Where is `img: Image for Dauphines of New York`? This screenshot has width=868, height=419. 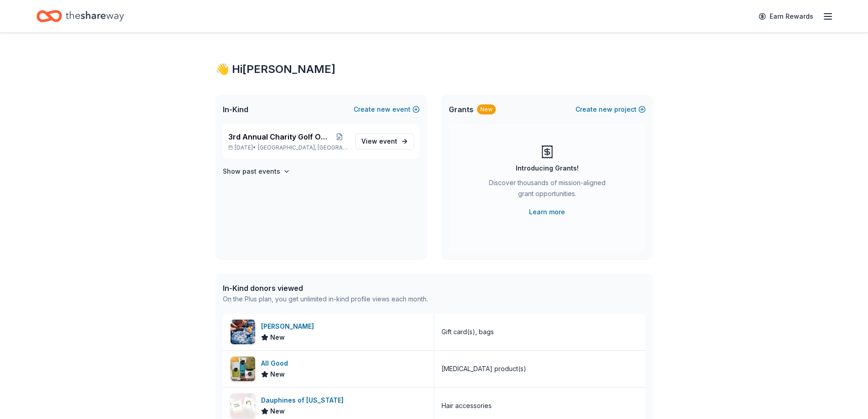
img: Image for Dauphines of New York is located at coordinates (243, 406).